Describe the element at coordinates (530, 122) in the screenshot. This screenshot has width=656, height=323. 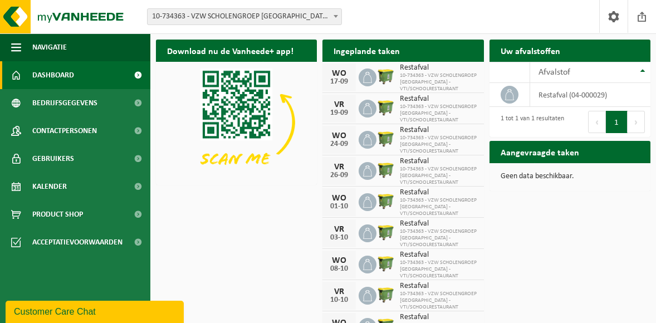
I see `div: 1 tot 1 van 1 resultaten` at that location.